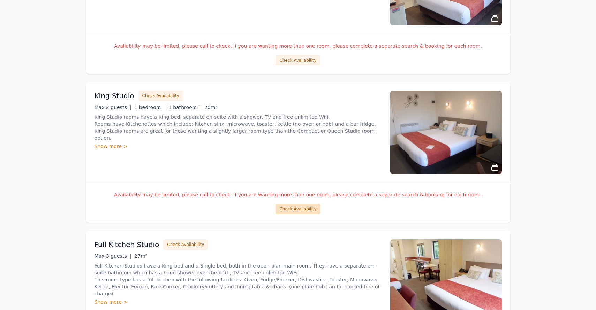  I want to click on p: King Studio rooms have a King bed, separate en-suite with a shower, TV and free unlimited Wifi. R..., so click(238, 128).